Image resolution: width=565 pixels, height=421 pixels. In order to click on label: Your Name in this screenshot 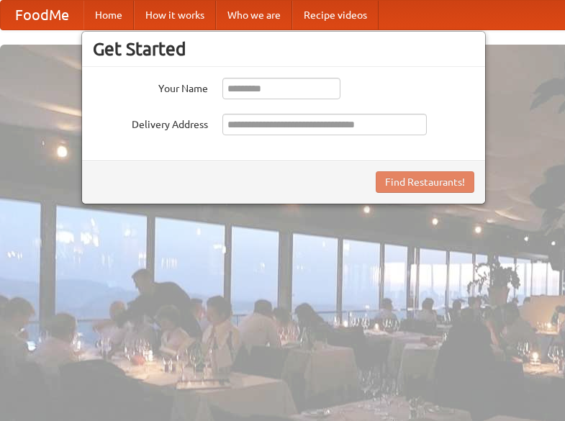, I will do `click(150, 86)`.